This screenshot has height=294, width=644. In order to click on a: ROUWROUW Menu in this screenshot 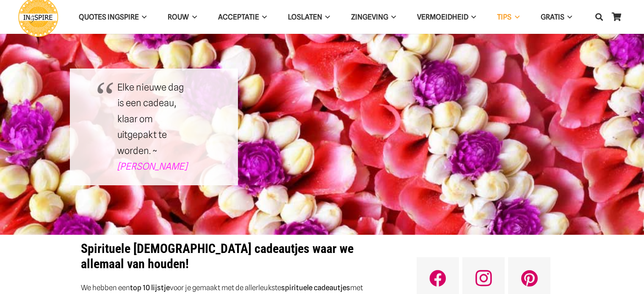, I will do `click(182, 17)`.